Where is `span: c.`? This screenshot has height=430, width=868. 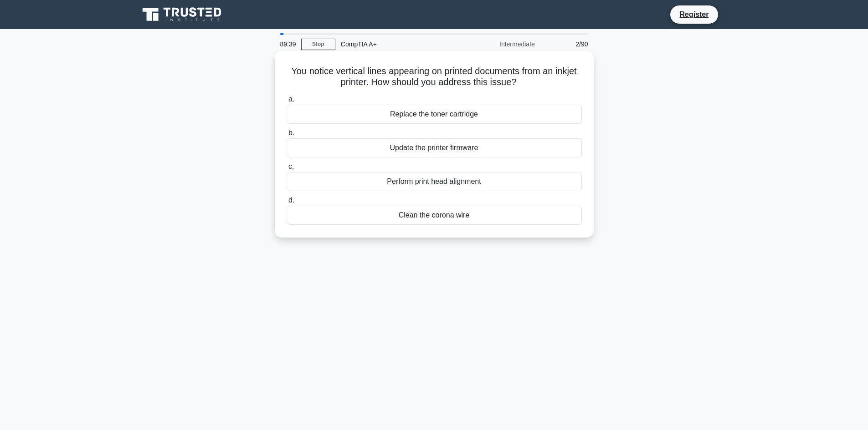 span: c. is located at coordinates (291, 166).